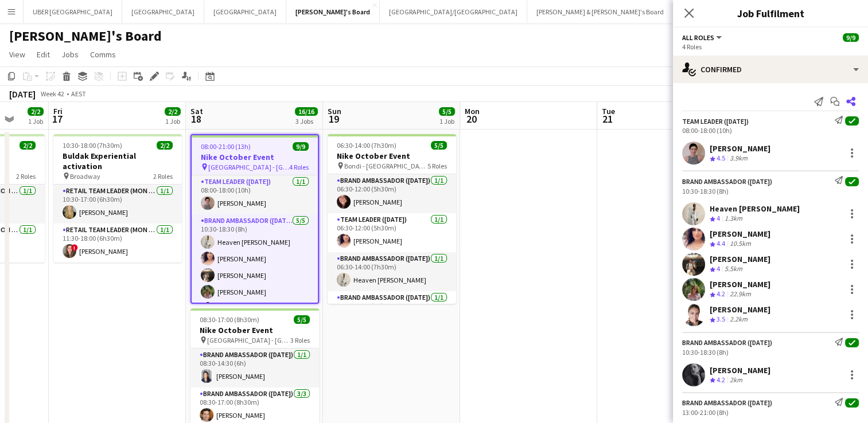 The image size is (868, 423). I want to click on div: 3 Jobs, so click(307, 121).